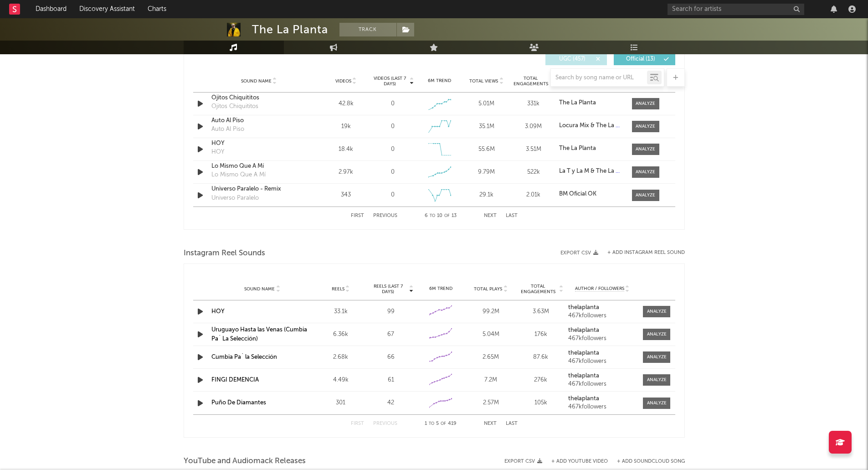 This screenshot has width=868, height=470. What do you see at coordinates (259, 189) in the screenshot?
I see `div: Universo Paralelo - Remix` at bounding box center [259, 189].